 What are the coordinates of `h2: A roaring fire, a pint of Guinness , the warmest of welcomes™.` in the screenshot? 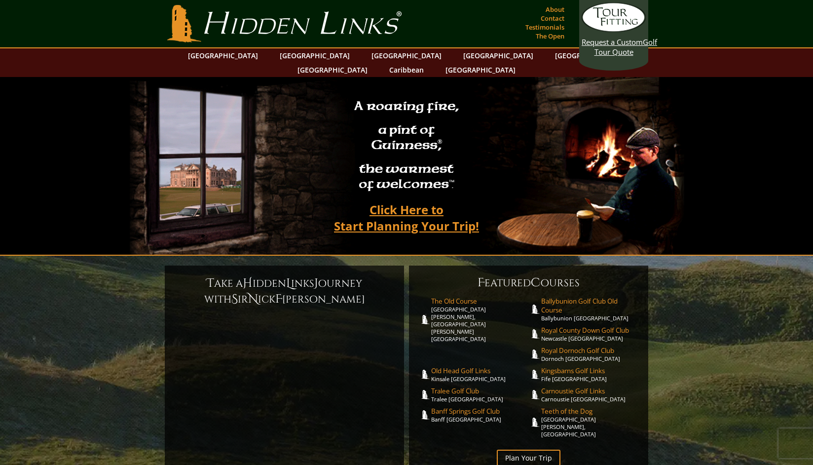 It's located at (407, 146).